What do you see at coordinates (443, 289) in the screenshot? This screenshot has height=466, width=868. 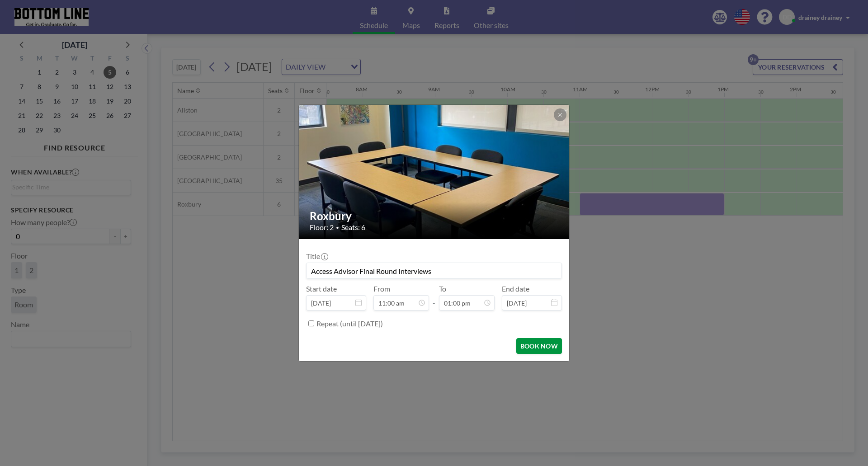 I see `label: To` at bounding box center [443, 289].